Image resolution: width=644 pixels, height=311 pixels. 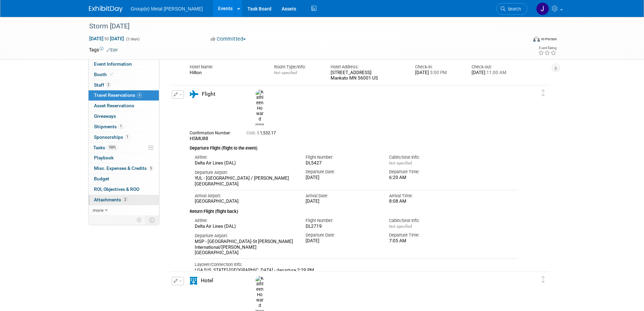 I want to click on button: Committed, so click(x=228, y=39).